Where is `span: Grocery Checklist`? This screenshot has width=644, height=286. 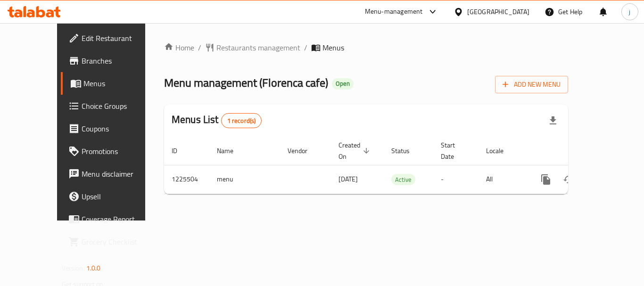
span: Grocery Checklist is located at coordinates (119, 242).